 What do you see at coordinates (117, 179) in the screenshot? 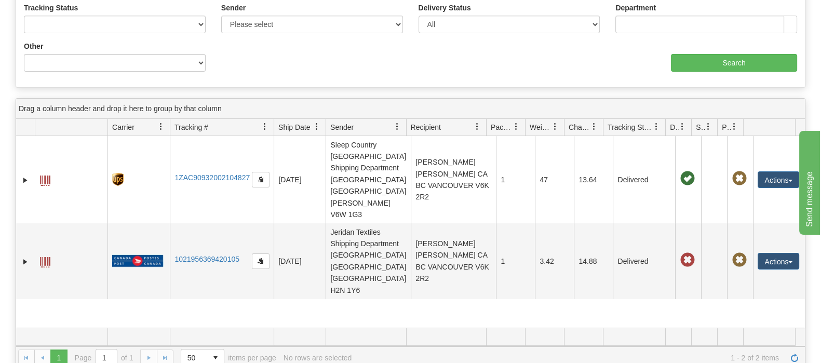
I see `img: 8 - UPS` at bounding box center [117, 179].